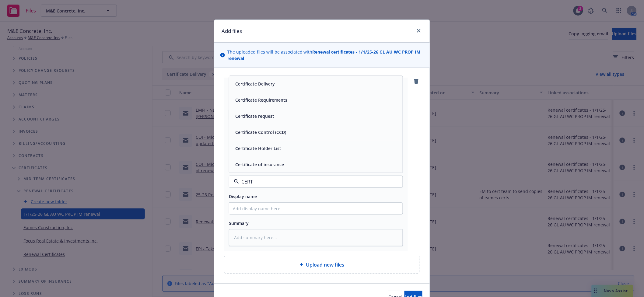 This screenshot has height=297, width=644. Describe the element at coordinates (242, 196) in the screenshot. I see `span: Display name` at that location.